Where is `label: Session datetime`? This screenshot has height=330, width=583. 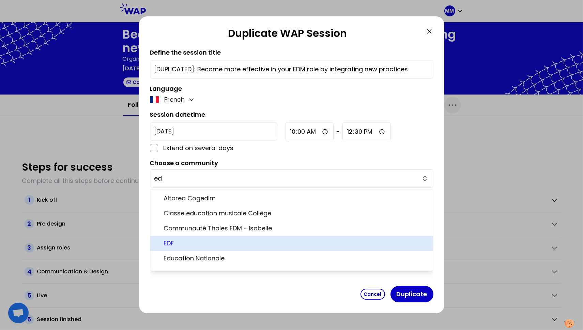
label: Session datetime is located at coordinates (178, 114).